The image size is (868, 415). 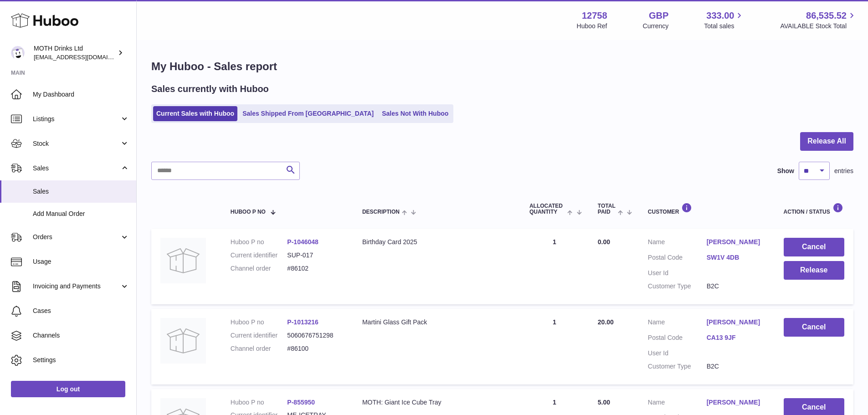 I want to click on dd: #86102, so click(x=315, y=269).